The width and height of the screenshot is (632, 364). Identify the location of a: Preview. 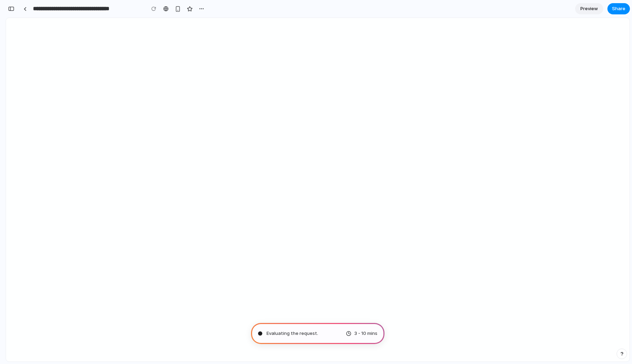
(589, 9).